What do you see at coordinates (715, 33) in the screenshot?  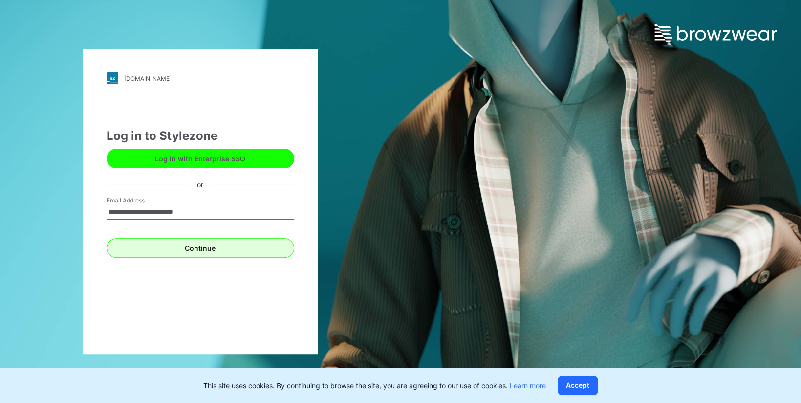 I see `img: browzwear-logo.e42bd6dac1945053ebaf764b6aa21510.svg` at bounding box center [715, 33].